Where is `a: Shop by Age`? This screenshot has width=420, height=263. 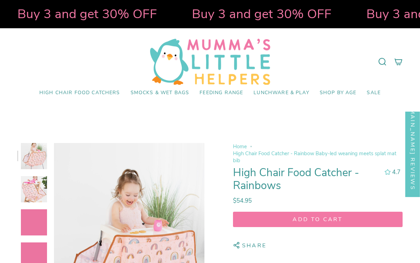
a: Shop by Age is located at coordinates (338, 93).